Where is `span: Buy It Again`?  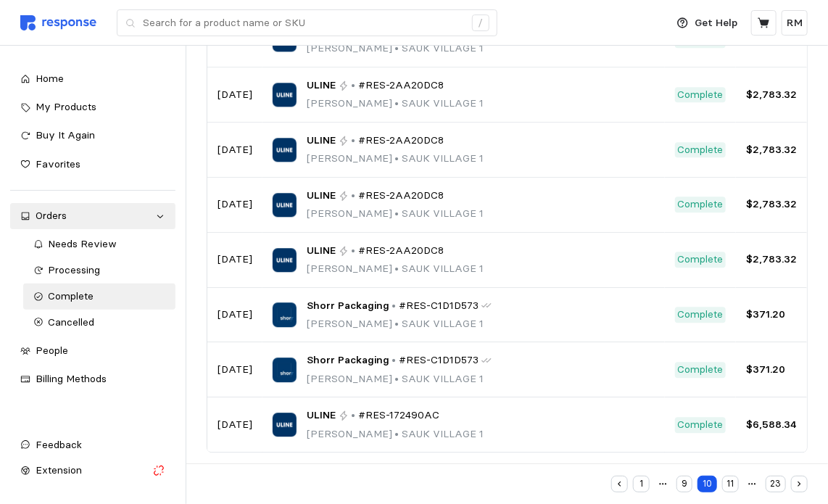
span: Buy It Again is located at coordinates (65, 135).